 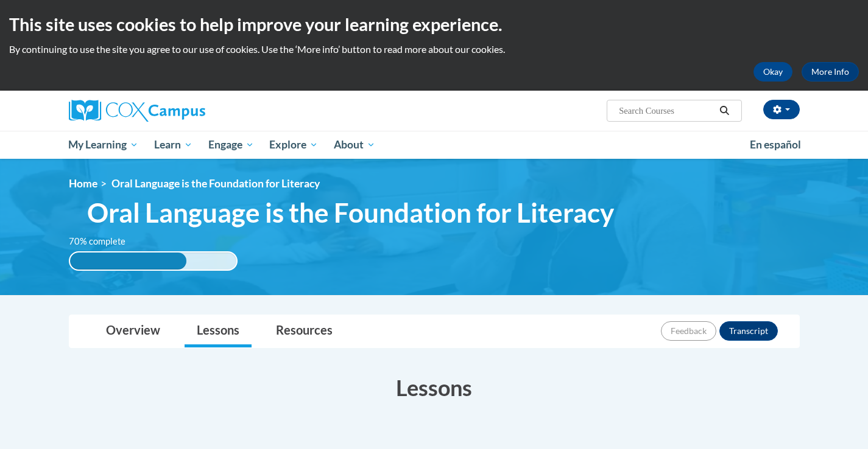 What do you see at coordinates (724, 111) in the screenshot?
I see `button: Search` at bounding box center [724, 111].